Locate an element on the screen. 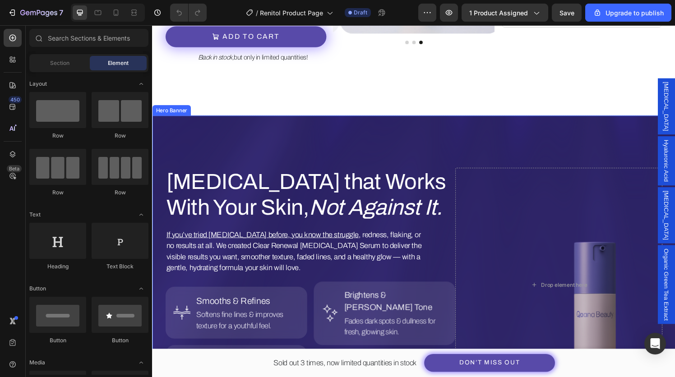 The width and height of the screenshot is (675, 377). div: Open Intercom Messenger is located at coordinates (655, 344).